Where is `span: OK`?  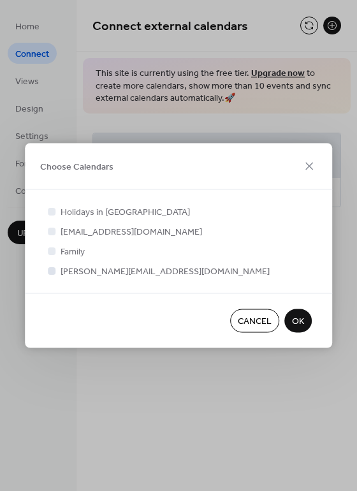 span: OK is located at coordinates (298, 321).